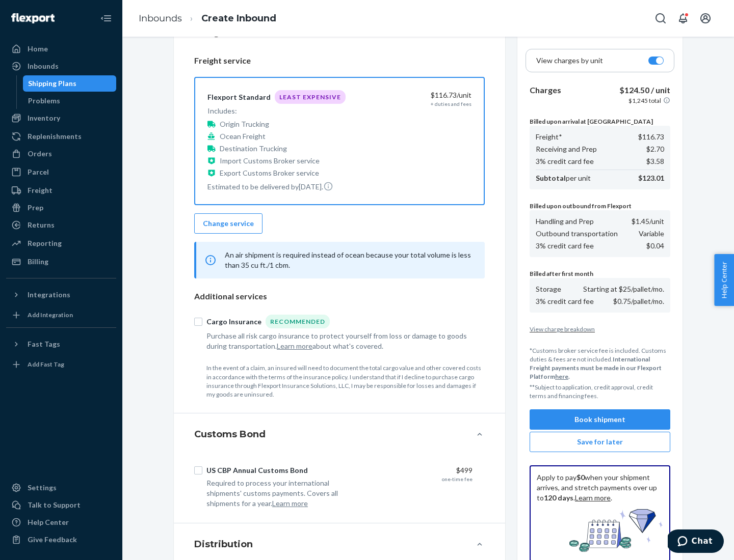 The image size is (734, 560). What do you see at coordinates (298, 321) in the screenshot?
I see `div: Recommended` at bounding box center [298, 321].